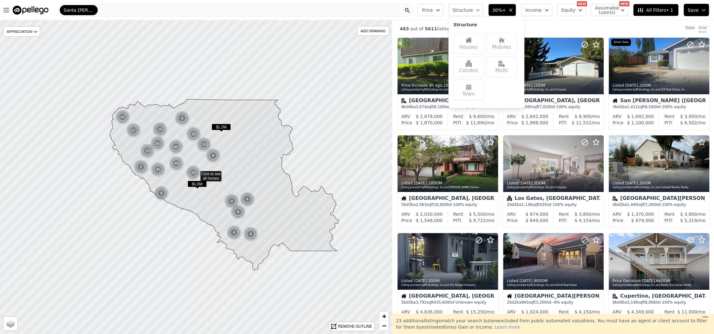  I want to click on span: $ 9,722, so click(477, 220).